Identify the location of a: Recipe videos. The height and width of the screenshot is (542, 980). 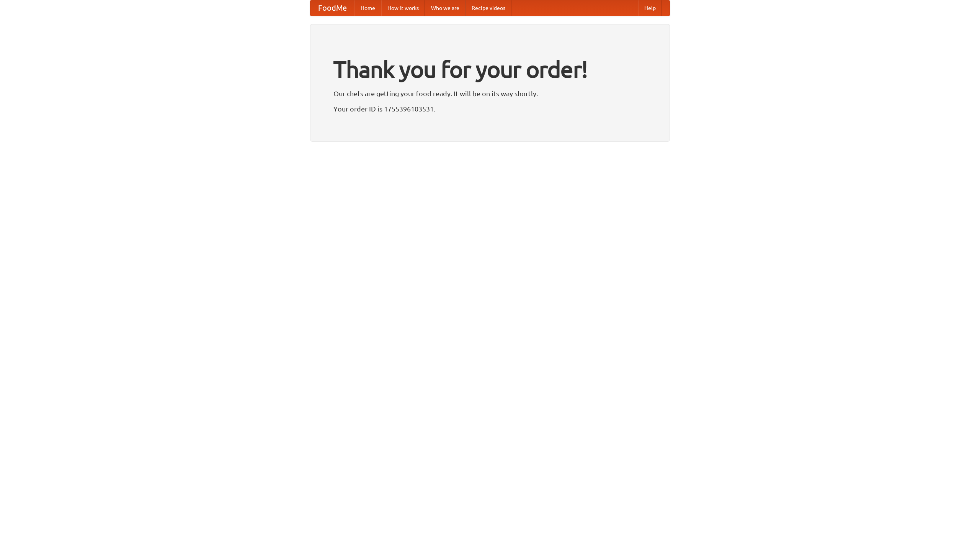
(489, 8).